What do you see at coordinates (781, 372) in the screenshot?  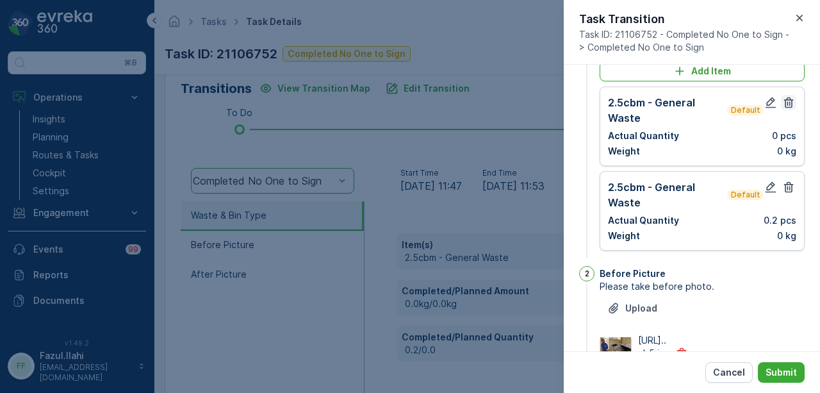 I see `p: Submit` at bounding box center [781, 372].